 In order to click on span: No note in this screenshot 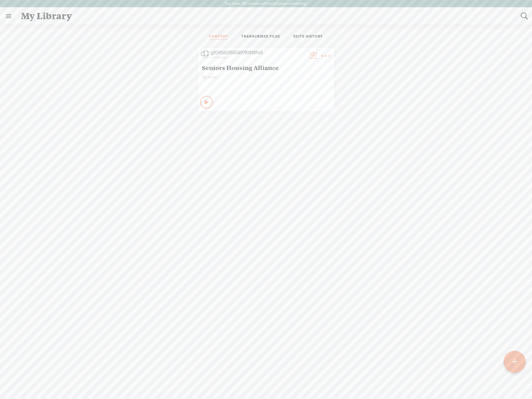, I will do `click(266, 77)`.